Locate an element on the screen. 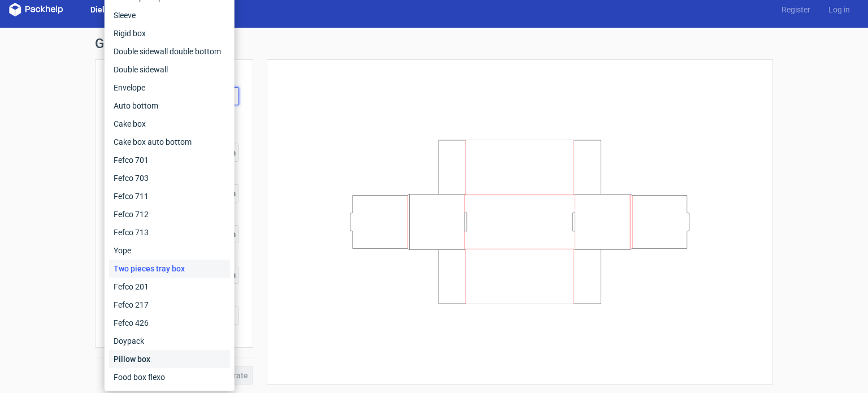 This screenshot has height=393, width=868. div: Pillow box is located at coordinates (169, 359).